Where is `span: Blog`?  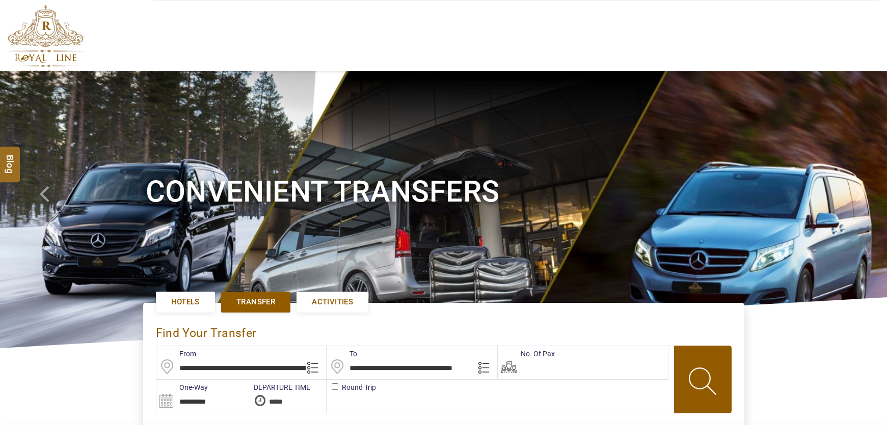
span: Blog is located at coordinates (10, 158).